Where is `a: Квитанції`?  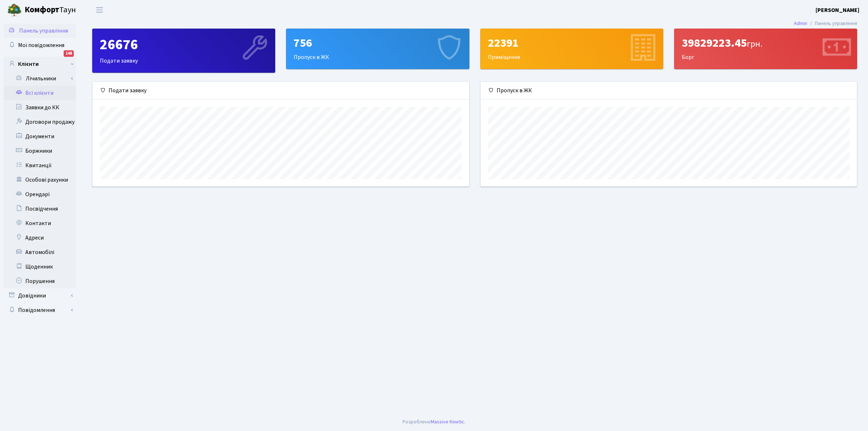
a: Квитанції is located at coordinates (40, 165).